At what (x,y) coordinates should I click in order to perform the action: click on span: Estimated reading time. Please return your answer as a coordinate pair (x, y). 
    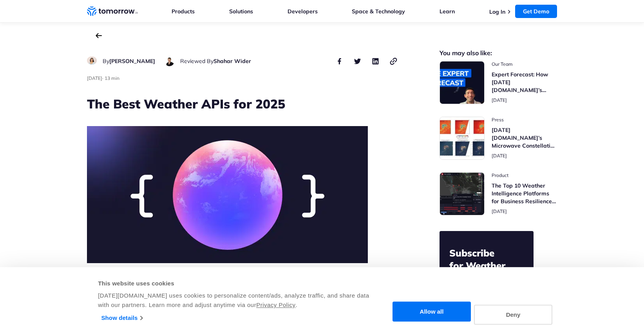
    Looking at the image, I should click on (112, 78).